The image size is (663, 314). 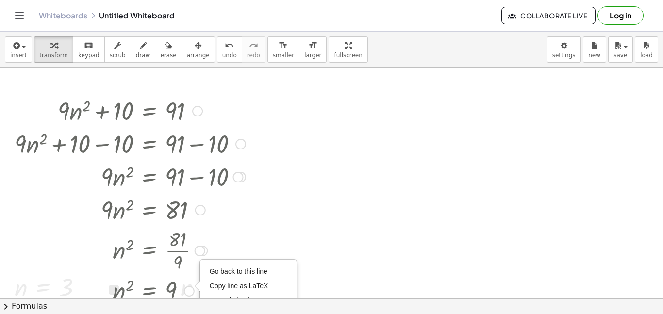 What do you see at coordinates (564, 49) in the screenshot?
I see `button: settings` at bounding box center [564, 49].